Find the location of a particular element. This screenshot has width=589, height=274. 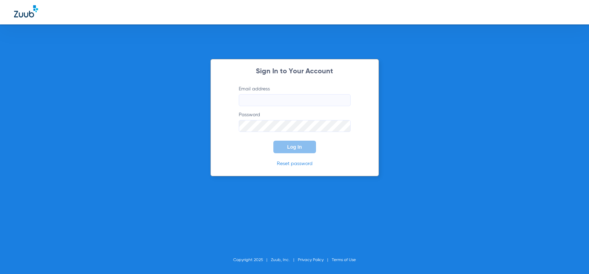

li: Copyright 2025 is located at coordinates (252, 260).